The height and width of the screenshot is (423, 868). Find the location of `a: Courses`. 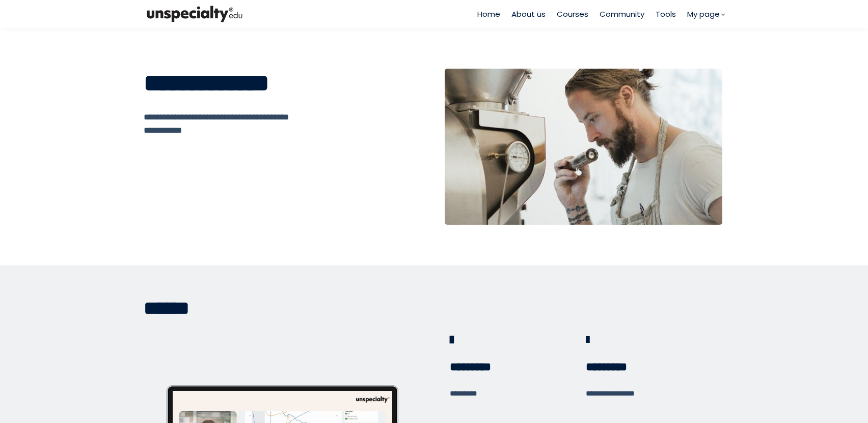

a: Courses is located at coordinates (573, 14).